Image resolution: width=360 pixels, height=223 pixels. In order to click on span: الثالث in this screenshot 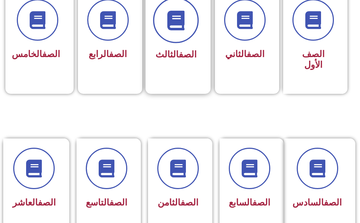, I will do `click(176, 54)`.